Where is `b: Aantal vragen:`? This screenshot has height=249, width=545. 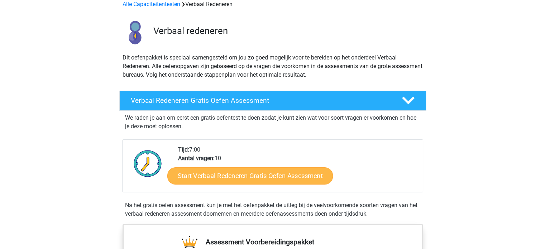 b: Aantal vragen: is located at coordinates (196, 158).